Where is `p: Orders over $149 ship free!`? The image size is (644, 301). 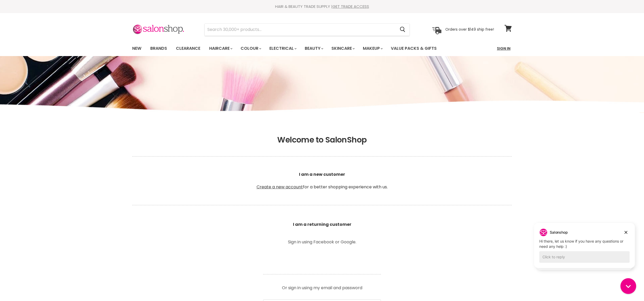 p: Orders over $149 ship free! is located at coordinates (470, 29).